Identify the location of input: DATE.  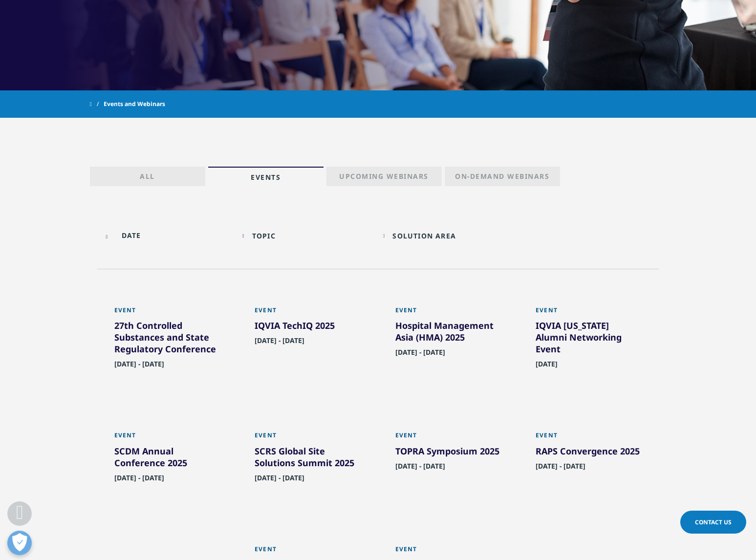
(168, 235).